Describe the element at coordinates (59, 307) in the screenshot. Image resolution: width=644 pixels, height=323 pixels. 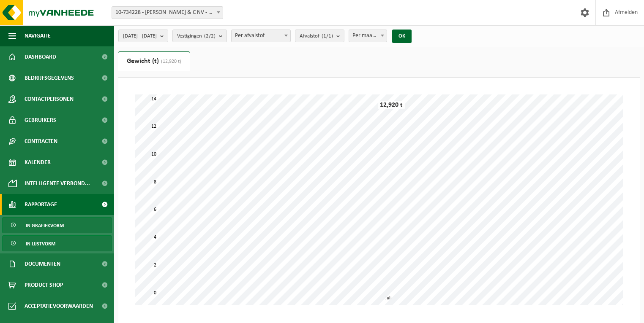
I see `span: Acceptatievoorwaarden` at that location.